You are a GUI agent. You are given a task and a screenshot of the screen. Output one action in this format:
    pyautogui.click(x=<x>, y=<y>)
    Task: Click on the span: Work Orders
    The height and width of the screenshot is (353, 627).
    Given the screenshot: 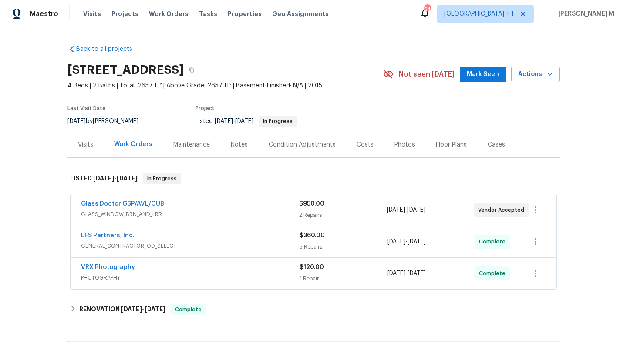 What is the action you would take?
    pyautogui.click(x=168, y=14)
    